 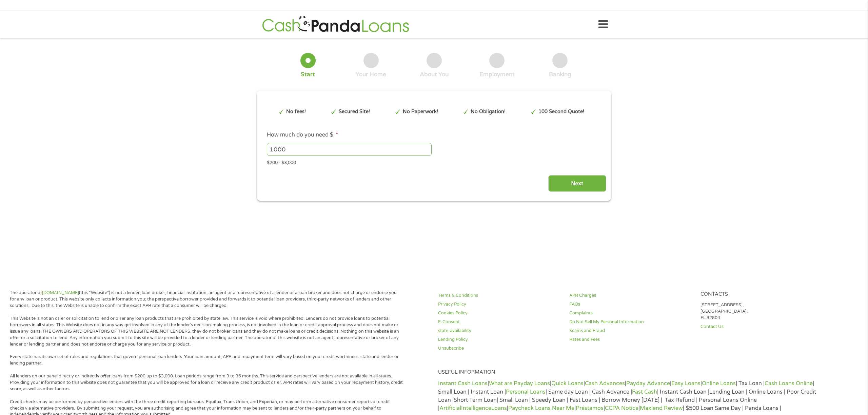 I want to click on a: Cookies Policy, so click(x=499, y=313).